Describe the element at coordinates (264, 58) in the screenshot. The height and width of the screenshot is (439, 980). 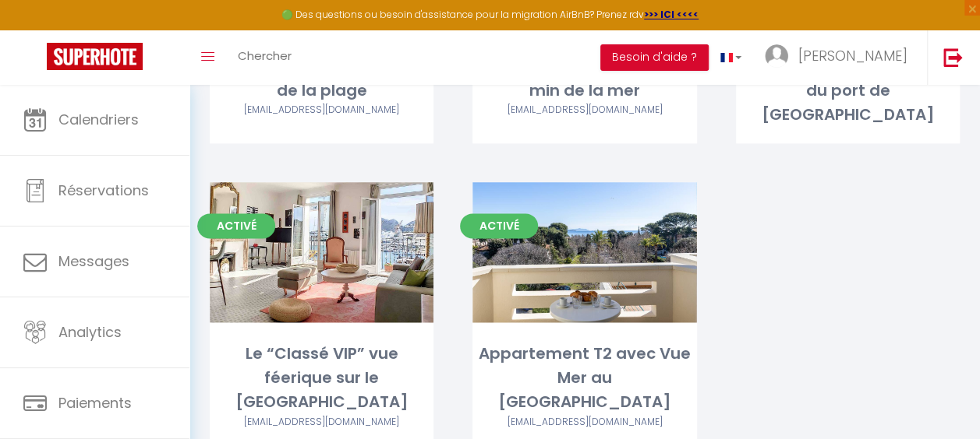
I see `a: Chercher` at that location.